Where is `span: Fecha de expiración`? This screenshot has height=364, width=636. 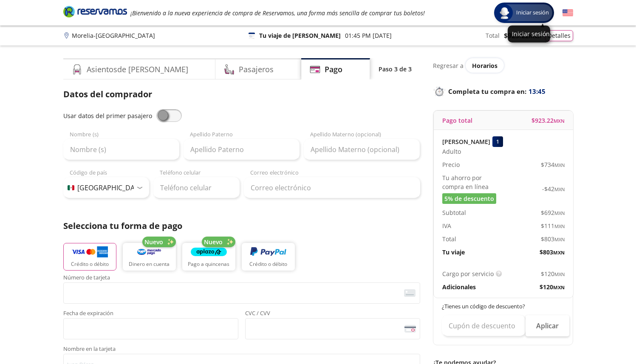 span: Fecha de expiración is located at coordinates (151, 314).